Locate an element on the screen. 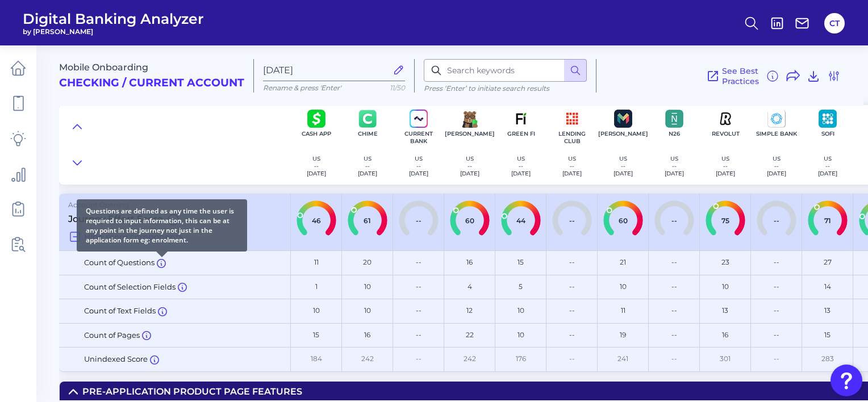 The height and width of the screenshot is (402, 868). p: Cash App is located at coordinates (317, 133).